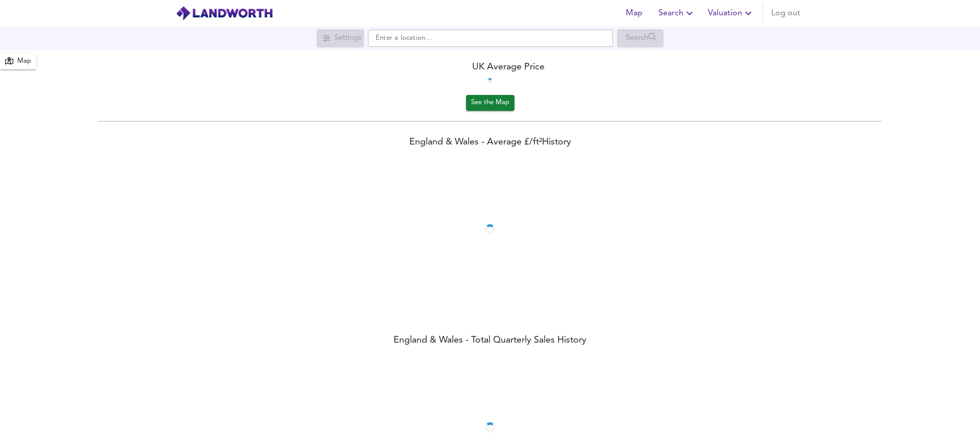  I want to click on span: See the Map, so click(490, 103).